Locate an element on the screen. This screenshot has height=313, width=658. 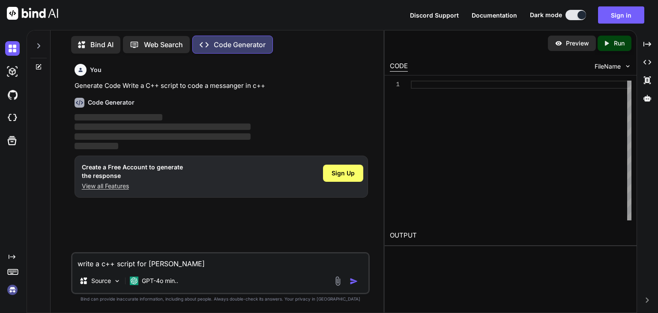
span: Documentation is located at coordinates (494, 15).